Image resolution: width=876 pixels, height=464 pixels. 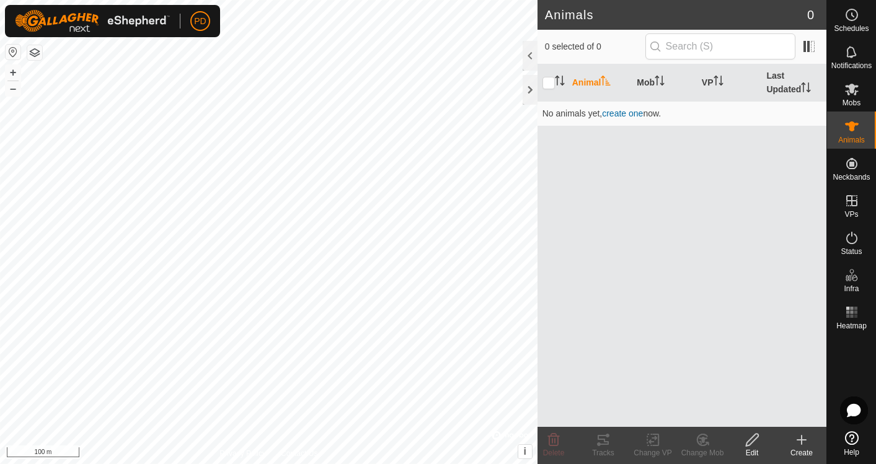 What do you see at coordinates (524, 451) in the screenshot?
I see `span: i` at bounding box center [524, 451].